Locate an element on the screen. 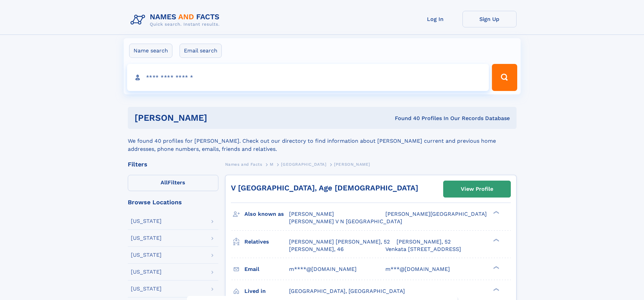 The width and height of the screenshot is (644, 300). a: M is located at coordinates (272, 164).